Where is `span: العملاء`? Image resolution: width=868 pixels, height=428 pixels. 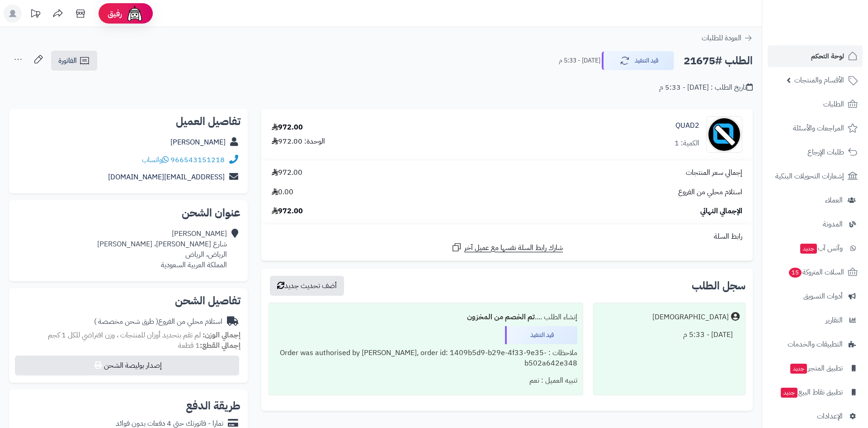 span: العملاء is located at coordinates (834, 200).